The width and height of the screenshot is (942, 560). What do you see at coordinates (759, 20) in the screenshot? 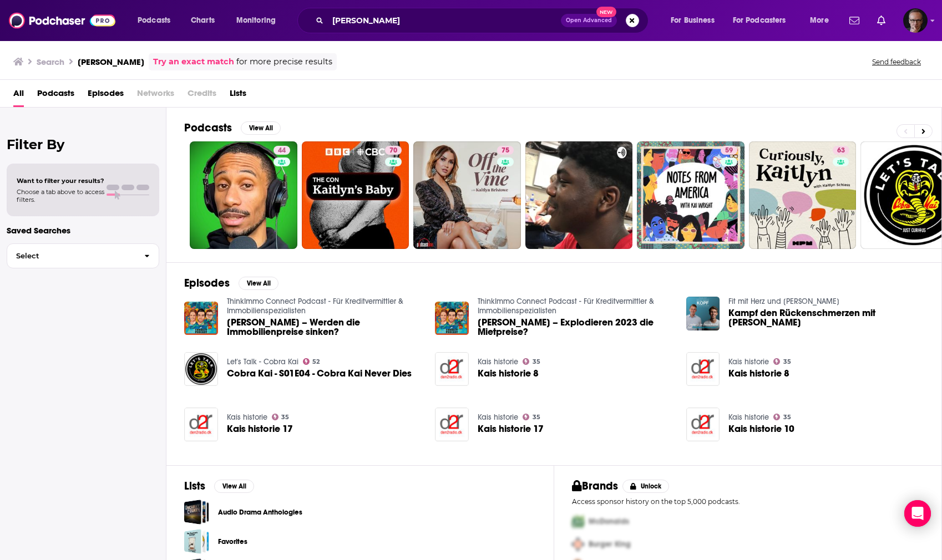
I see `span: For Podcasters` at bounding box center [759, 20].